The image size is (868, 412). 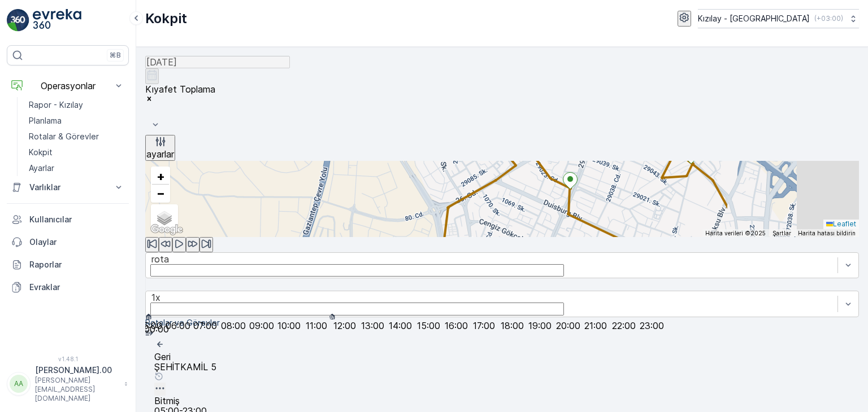 What do you see at coordinates (400, 326) in the screenshot?
I see `p: 14:00` at bounding box center [400, 326].